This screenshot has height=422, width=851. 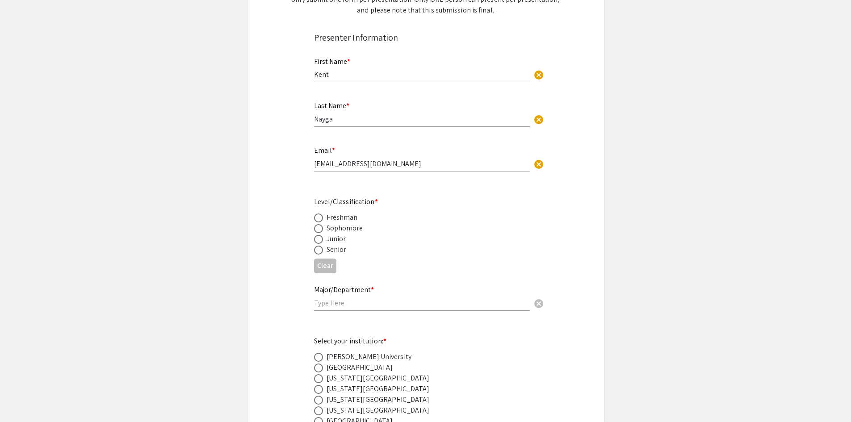 What do you see at coordinates (336, 250) in the screenshot?
I see `div: Senior` at bounding box center [336, 250].